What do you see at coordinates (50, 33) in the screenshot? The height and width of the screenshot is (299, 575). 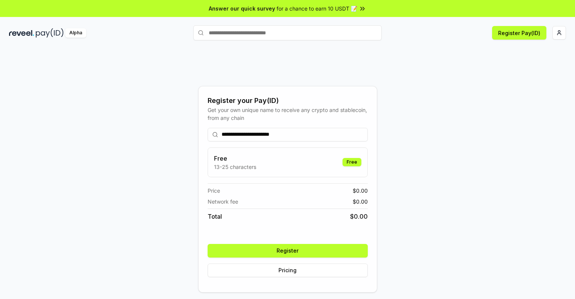 I see `img: pay_id` at bounding box center [50, 33].